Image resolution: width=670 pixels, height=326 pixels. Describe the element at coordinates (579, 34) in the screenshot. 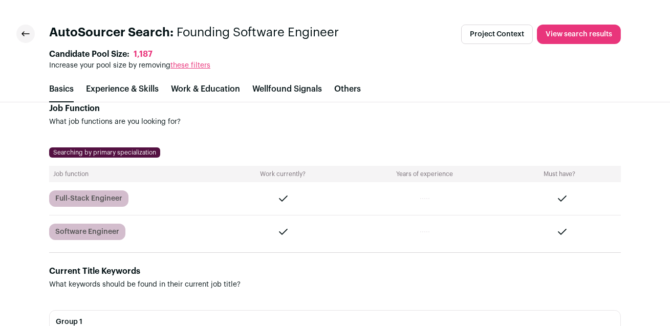

I see `button: View search results` at that location.